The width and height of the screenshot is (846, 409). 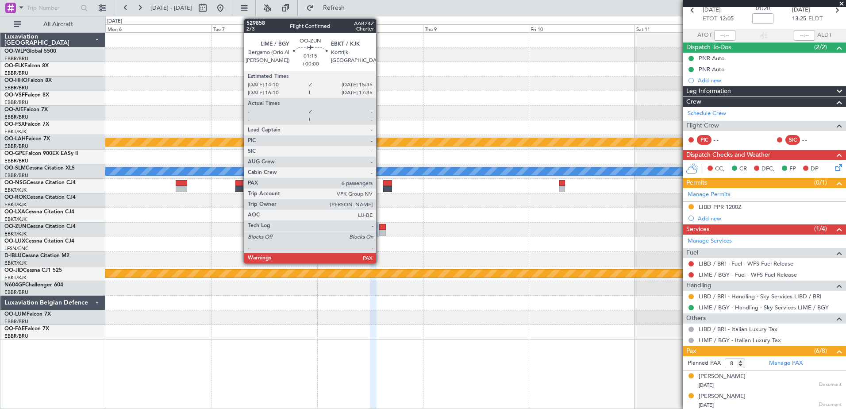 What do you see at coordinates (799, 19) in the screenshot?
I see `span: 13:25` at bounding box center [799, 19].